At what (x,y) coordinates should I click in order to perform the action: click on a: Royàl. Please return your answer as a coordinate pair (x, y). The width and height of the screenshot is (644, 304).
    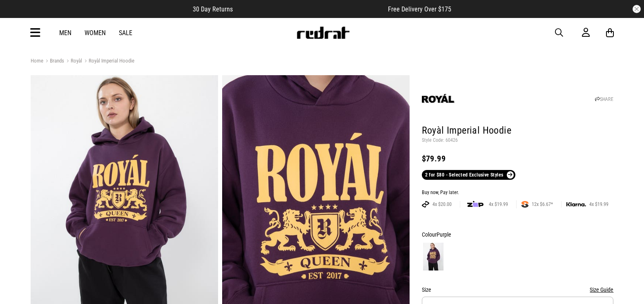
    Looking at the image, I should click on (73, 62).